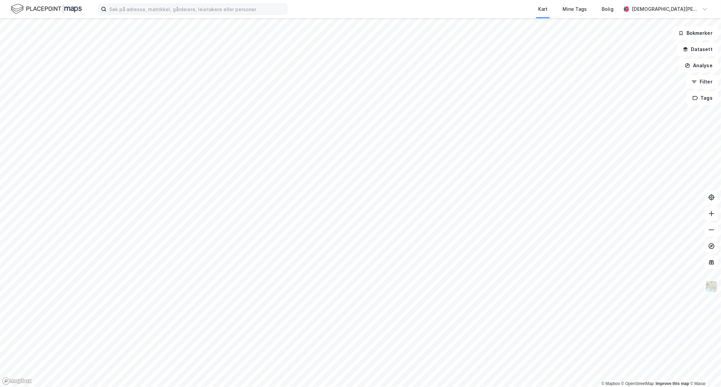 The height and width of the screenshot is (387, 721). What do you see at coordinates (46, 9) in the screenshot?
I see `img: logo.f888ab2527a4732fd821a326f86c7f29.svg` at bounding box center [46, 9].